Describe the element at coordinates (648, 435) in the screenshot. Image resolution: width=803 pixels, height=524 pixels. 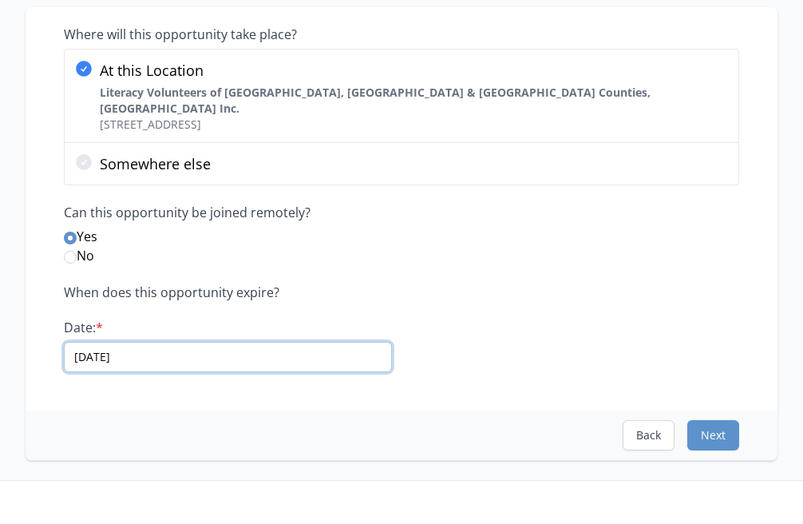
I see `button: Back` at that location.